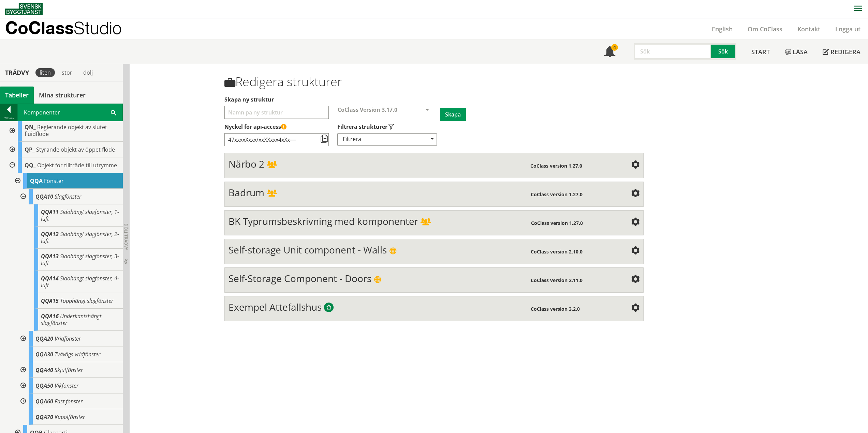 Image resolution: width=868 pixels, height=433 pixels. What do you see at coordinates (50, 278) in the screenshot?
I see `span: QQA14` at bounding box center [50, 278].